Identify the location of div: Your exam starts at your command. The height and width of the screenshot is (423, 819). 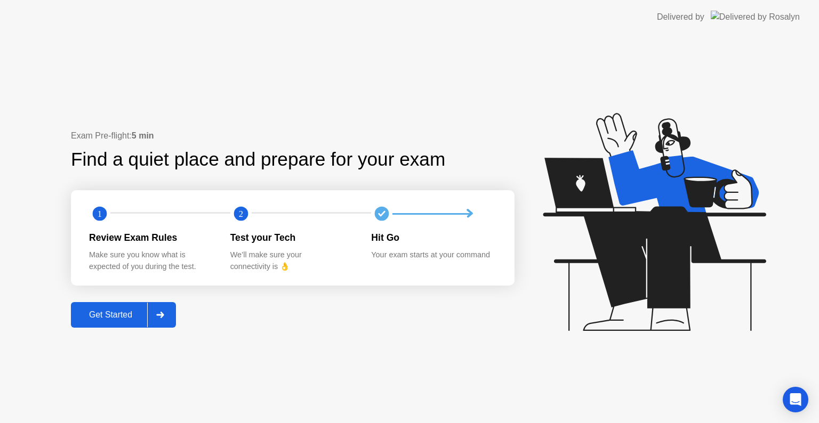
(433, 255).